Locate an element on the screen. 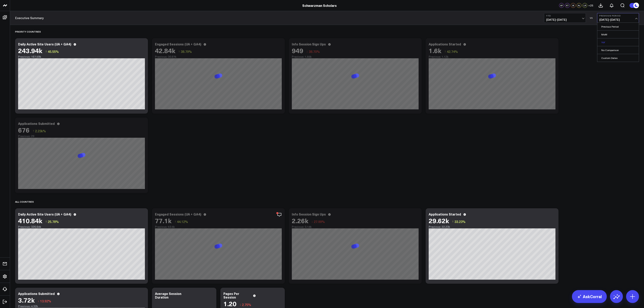 This screenshot has height=308, width=644. div: 1.6k is located at coordinates (435, 50).